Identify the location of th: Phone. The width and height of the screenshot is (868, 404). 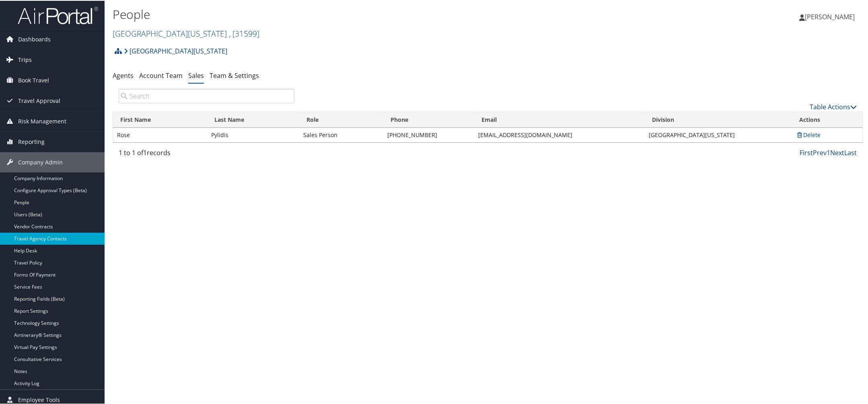
(429, 119).